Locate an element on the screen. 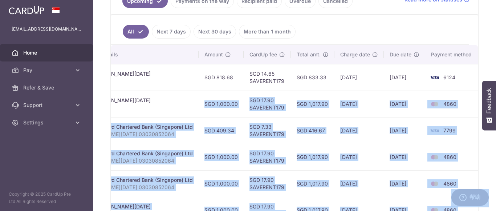 The height and width of the screenshot is (211, 496). span: Settings is located at coordinates (47, 122).